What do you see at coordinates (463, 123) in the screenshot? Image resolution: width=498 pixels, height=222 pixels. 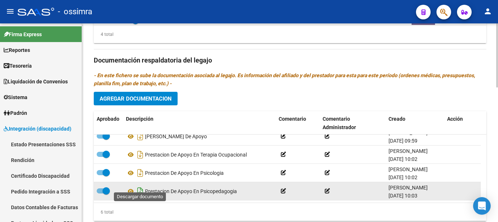 I see `datatable-header-cell: Acción` at bounding box center [463, 123].